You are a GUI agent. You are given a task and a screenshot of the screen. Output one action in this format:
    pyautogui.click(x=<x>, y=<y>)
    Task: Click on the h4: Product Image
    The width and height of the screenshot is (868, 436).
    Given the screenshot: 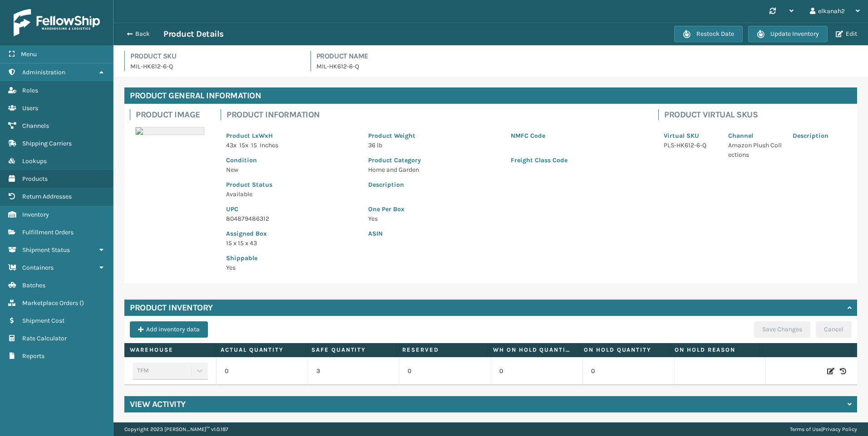 What is the action you would take?
    pyautogui.click(x=172, y=115)
    